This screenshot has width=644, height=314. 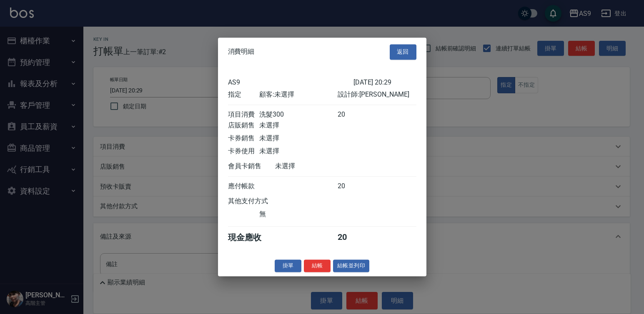 What do you see at coordinates (288, 265) in the screenshot?
I see `button: 掛單` at bounding box center [288, 265].